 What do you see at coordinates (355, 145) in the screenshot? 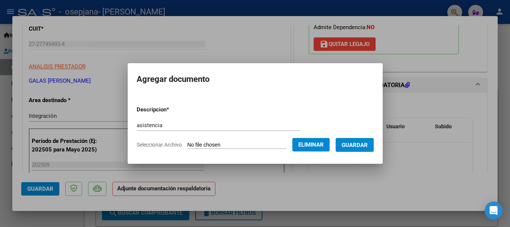
I see `button: Guardar` at bounding box center [355, 145].